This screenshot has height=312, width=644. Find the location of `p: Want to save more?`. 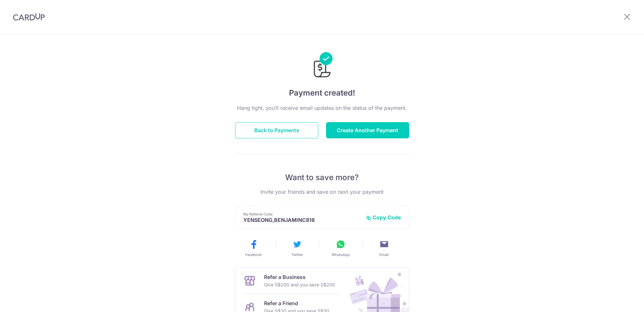

p: Want to save more? is located at coordinates (322, 178).